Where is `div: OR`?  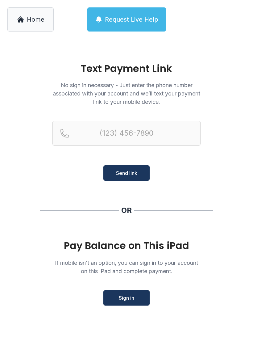
div: OR is located at coordinates (127, 210).